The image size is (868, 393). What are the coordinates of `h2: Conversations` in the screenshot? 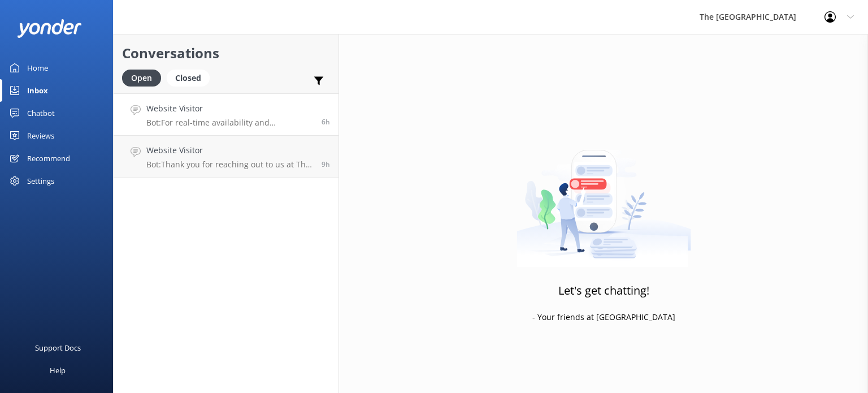 It's located at (226, 53).